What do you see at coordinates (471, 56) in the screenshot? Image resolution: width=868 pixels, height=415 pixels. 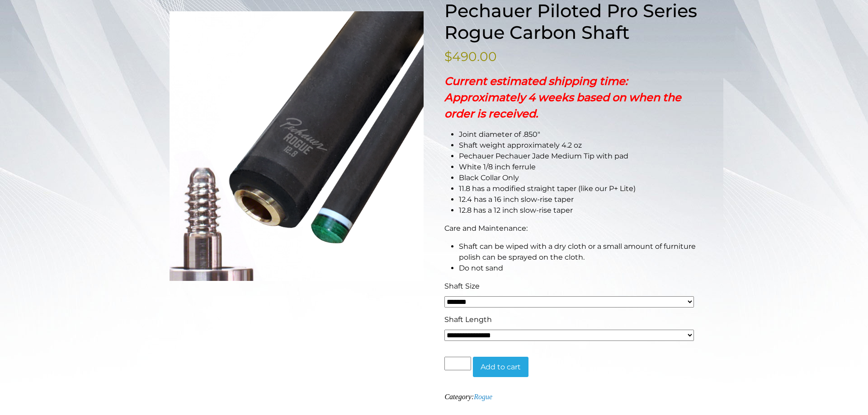 I see `bdi: 490.00` at bounding box center [471, 56].